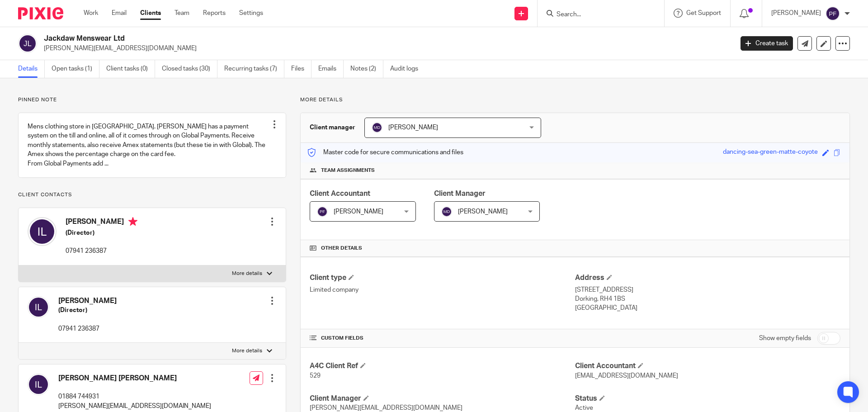  I want to click on input: Search, so click(596, 15).